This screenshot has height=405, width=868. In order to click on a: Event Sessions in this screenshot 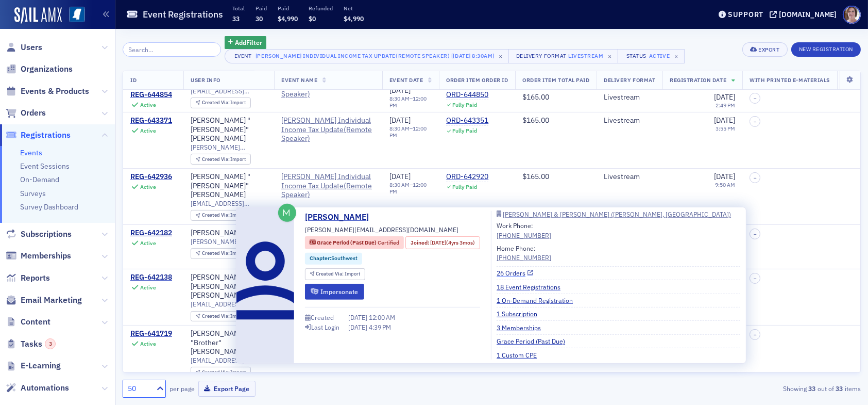, I will do `click(45, 166)`.